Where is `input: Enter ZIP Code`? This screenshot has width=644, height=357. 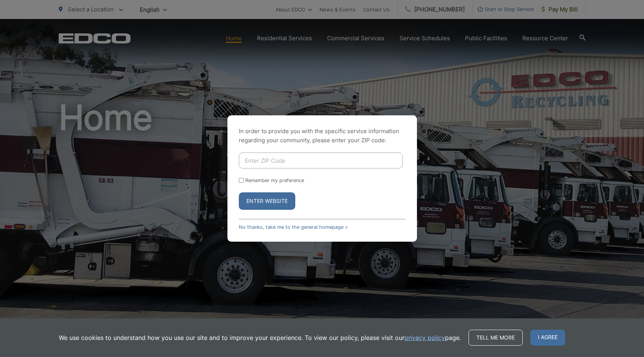 input: Enter ZIP Code is located at coordinates (321, 160).